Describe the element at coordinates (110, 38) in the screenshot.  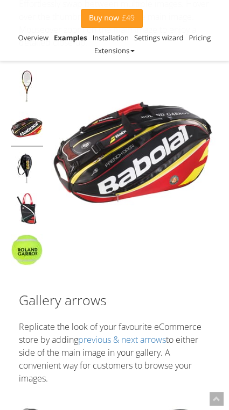
I see `a: Installation` at that location.